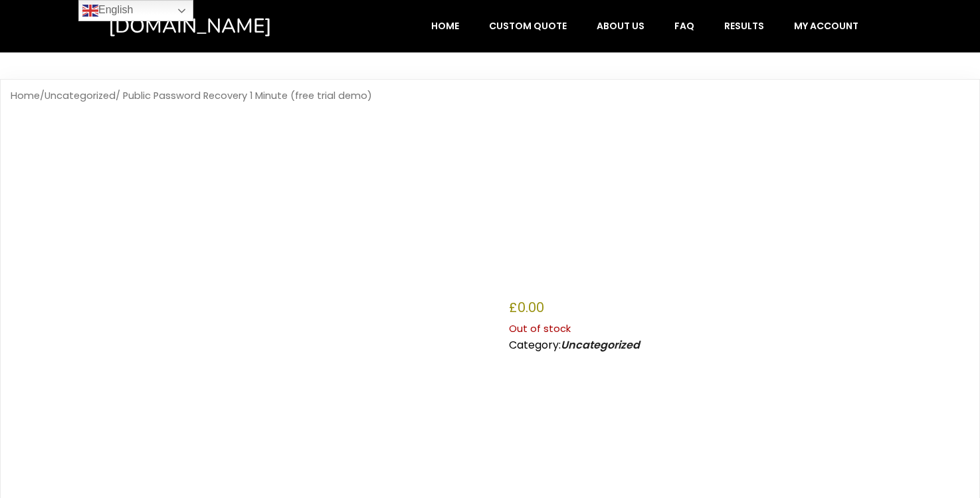 The width and height of the screenshot is (980, 498). Describe the element at coordinates (739, 328) in the screenshot. I see `p: Out of stock` at that location.